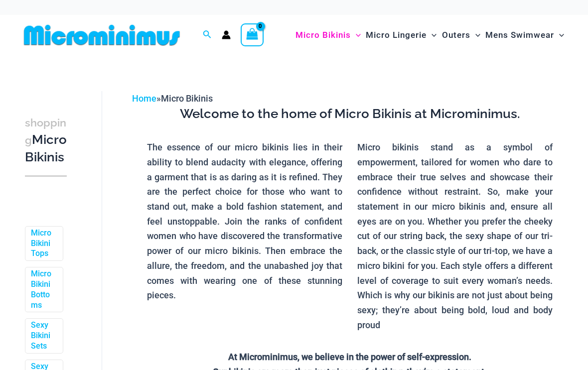  Describe the element at coordinates (102, 35) in the screenshot. I see `img: MM SHOP LOGO FLAT` at that location.